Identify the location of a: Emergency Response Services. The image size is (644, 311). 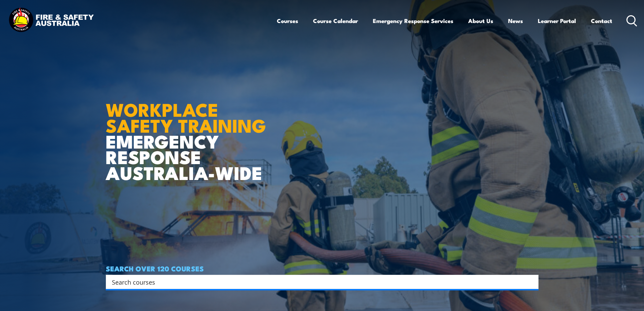
(413, 21).